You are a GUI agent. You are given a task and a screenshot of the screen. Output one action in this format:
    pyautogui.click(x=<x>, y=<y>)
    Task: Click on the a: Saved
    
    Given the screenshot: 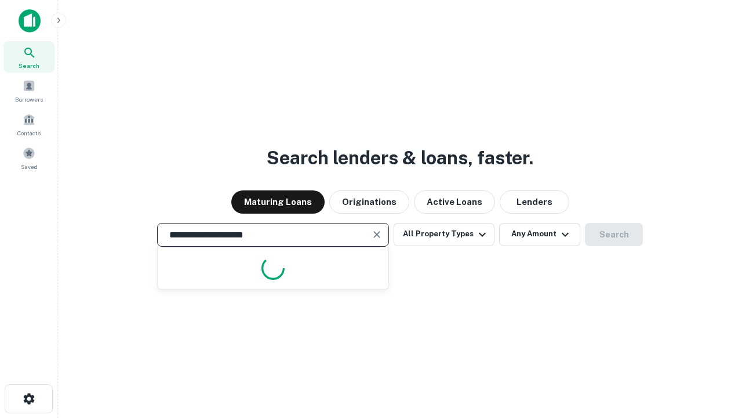 What is the action you would take?
    pyautogui.click(x=29, y=158)
    